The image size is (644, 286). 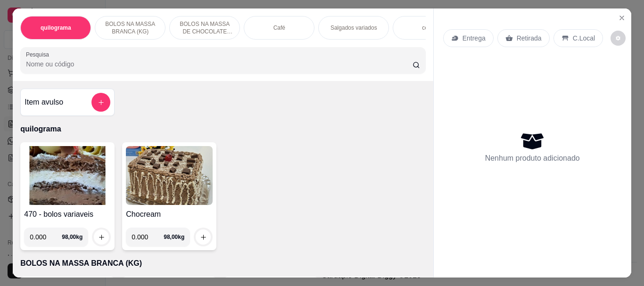 I want to click on button: decrease-product-quantity, so click(x=618, y=38).